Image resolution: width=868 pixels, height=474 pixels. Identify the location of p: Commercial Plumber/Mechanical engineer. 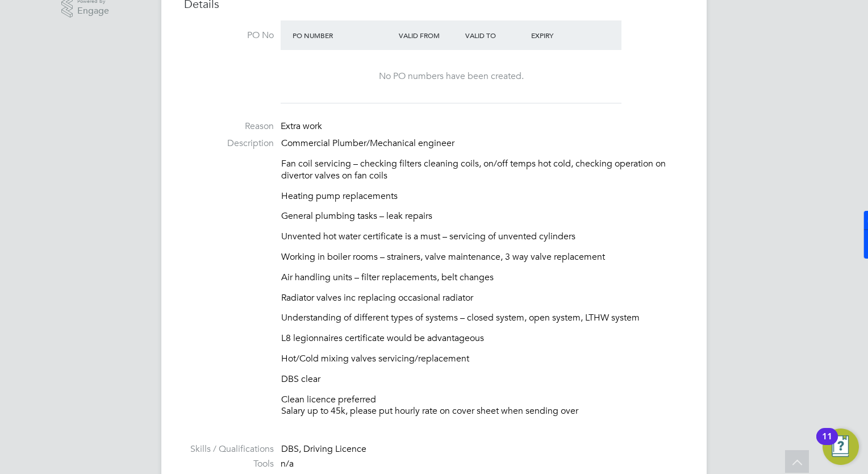
(482, 143).